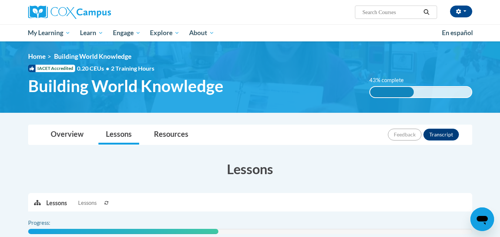  Describe the element at coordinates (49, 223) in the screenshot. I see `label: Progress:` at that location.